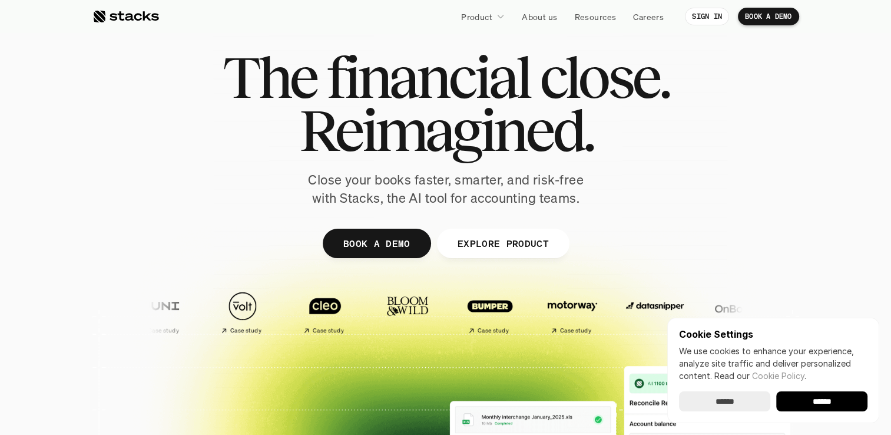 The width and height of the screenshot is (891, 435). What do you see at coordinates (773, 334) in the screenshot?
I see `p: Cookie Settings` at bounding box center [773, 334].